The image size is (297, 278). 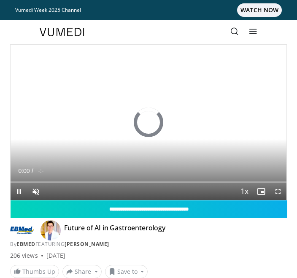 I want to click on h4: Future of AI in Gastroenterology, so click(x=115, y=231).